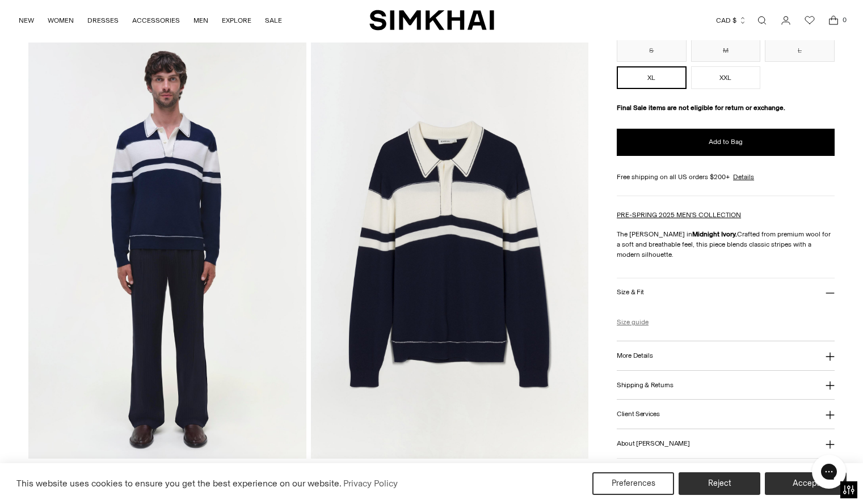  Describe the element at coordinates (26, 20) in the screenshot. I see `a: NEW` at that location.